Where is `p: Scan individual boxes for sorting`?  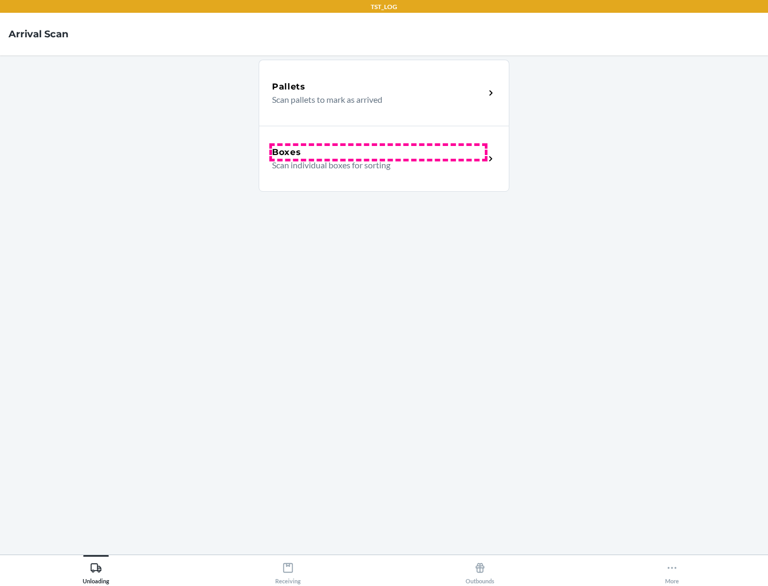
p: Scan individual boxes for sorting is located at coordinates (374, 165).